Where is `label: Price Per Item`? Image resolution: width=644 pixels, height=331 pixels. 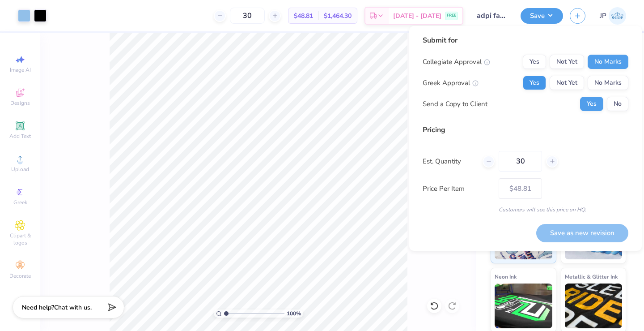
label: Price Per Item is located at coordinates (457, 188).